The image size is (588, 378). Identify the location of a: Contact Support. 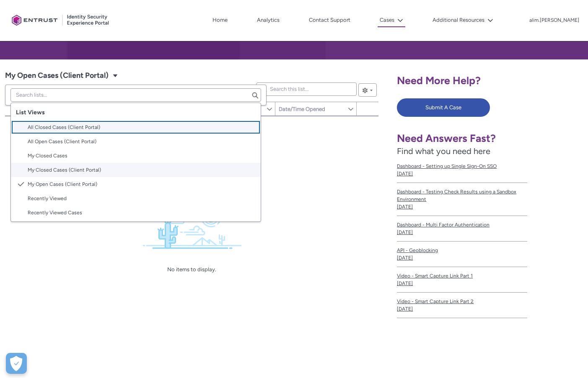
(329, 20).